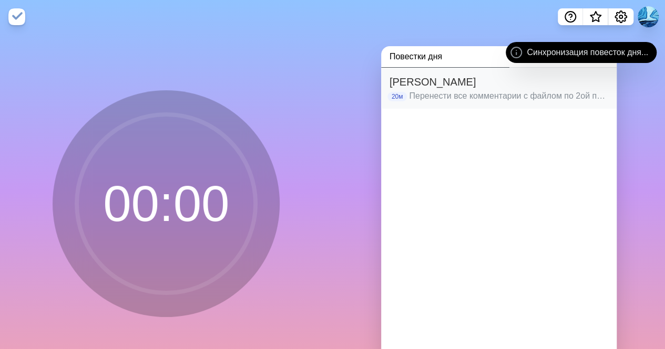 The height and width of the screenshot is (349, 665). I want to click on a: Повестки дня, so click(445, 57).